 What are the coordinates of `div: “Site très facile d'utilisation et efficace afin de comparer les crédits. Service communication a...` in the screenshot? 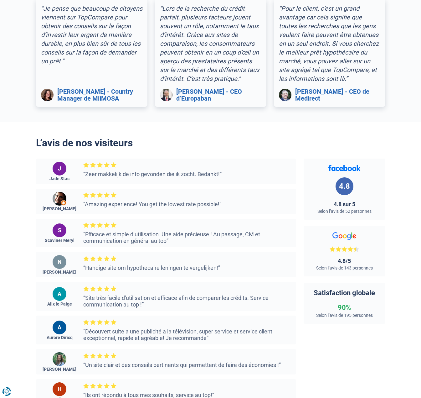 It's located at (188, 301).